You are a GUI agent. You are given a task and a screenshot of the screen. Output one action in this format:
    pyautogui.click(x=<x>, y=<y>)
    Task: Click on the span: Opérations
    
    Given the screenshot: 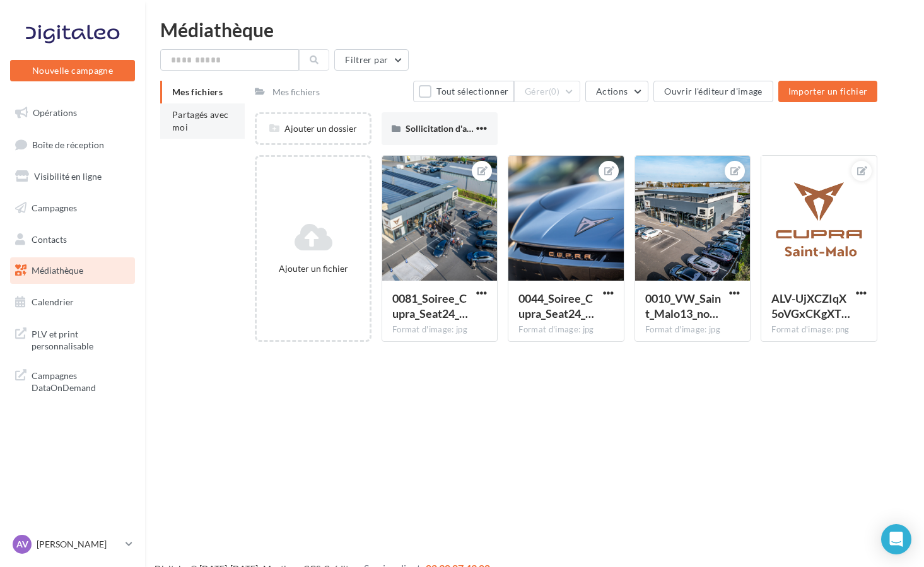 What is the action you would take?
    pyautogui.click(x=55, y=112)
    